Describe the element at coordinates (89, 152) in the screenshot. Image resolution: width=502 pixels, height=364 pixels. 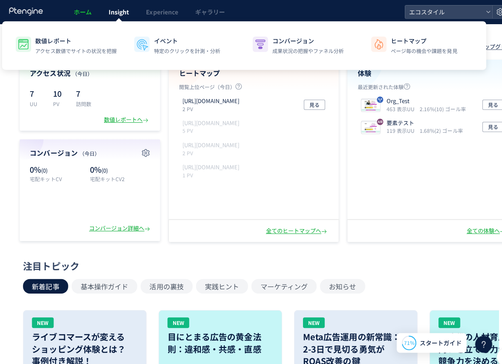
I see `h4: コンバージョン` at that location.